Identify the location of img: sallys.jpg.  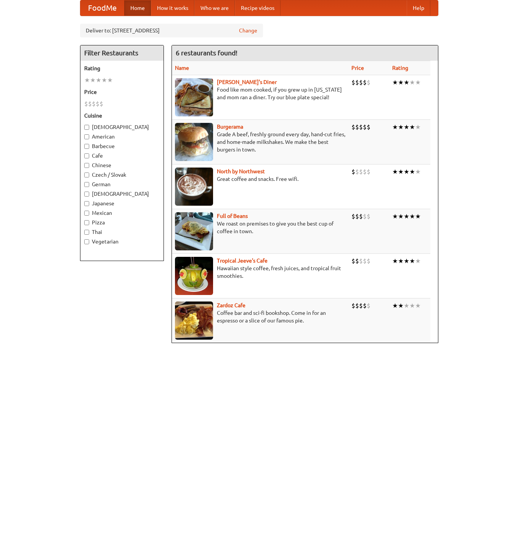
(194, 97).